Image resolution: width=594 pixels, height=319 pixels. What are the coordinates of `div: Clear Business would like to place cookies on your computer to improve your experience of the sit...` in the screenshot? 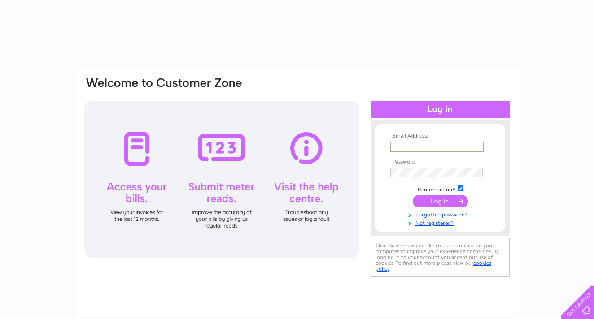 It's located at (440, 257).